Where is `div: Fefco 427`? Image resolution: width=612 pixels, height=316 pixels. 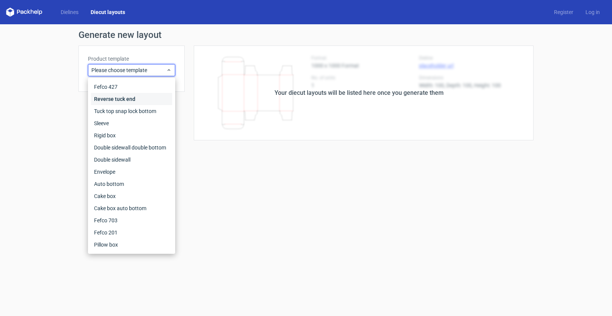
div: Fefco 427 is located at coordinates (131, 87).